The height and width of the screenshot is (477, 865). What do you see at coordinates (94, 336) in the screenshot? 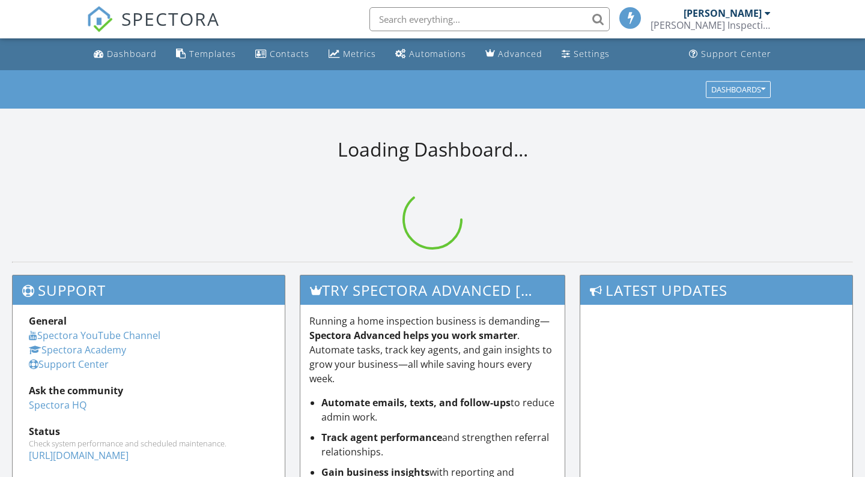
I see `a: Spectora YouTube Channel` at bounding box center [94, 336].